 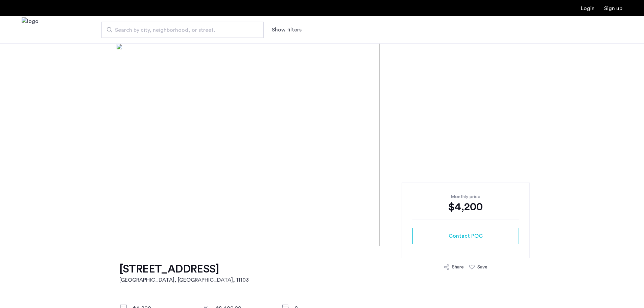 What do you see at coordinates (287, 30) in the screenshot?
I see `button: Show or hide filters` at bounding box center [287, 30].